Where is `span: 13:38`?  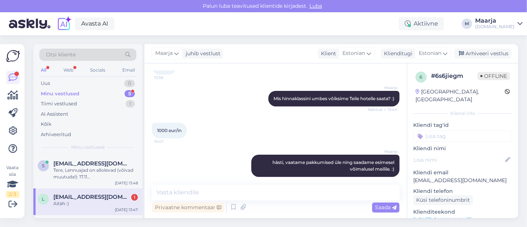 span: 13:38 is located at coordinates (168, 77).